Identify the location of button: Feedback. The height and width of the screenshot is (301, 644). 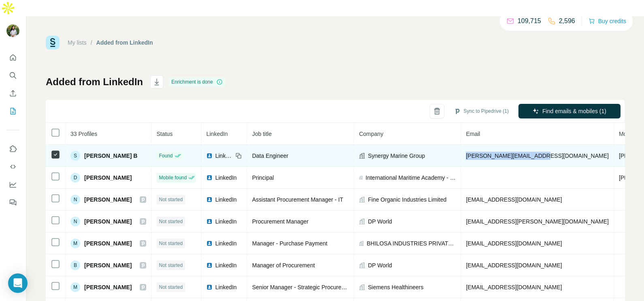
(13, 202).